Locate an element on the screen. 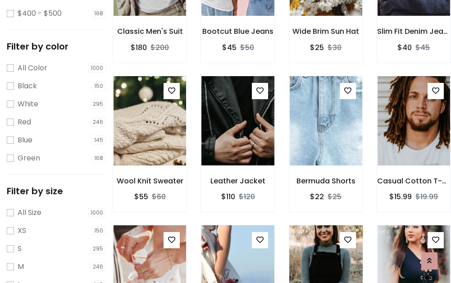 The width and height of the screenshot is (451, 283). h6: $45 is located at coordinates (229, 47).